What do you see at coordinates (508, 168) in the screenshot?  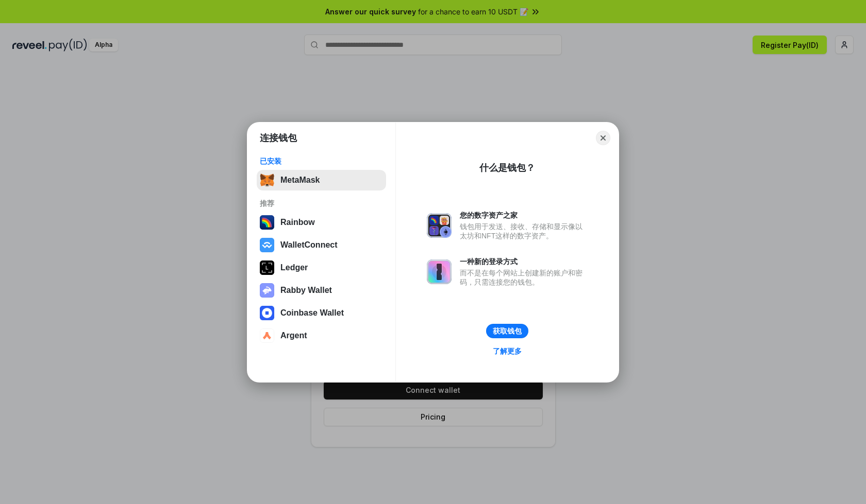 I see `div: 什么是钱包？` at bounding box center [508, 168].